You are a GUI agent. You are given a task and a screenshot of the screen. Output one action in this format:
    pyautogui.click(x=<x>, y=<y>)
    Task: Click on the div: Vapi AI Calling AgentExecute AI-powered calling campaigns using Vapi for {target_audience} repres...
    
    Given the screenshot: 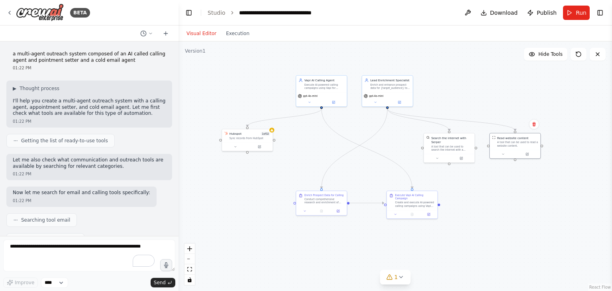 What is the action you would take?
    pyautogui.click(x=321, y=91)
    